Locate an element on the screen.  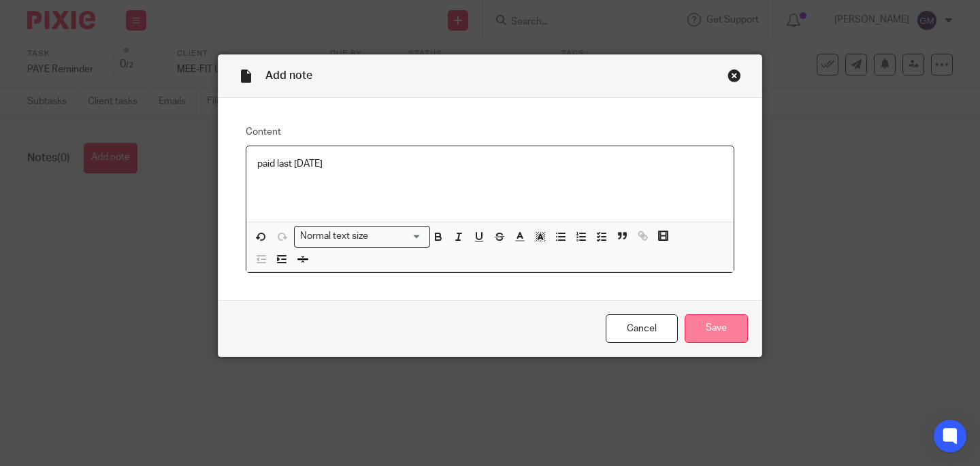
span: Add note is located at coordinates (289, 76).